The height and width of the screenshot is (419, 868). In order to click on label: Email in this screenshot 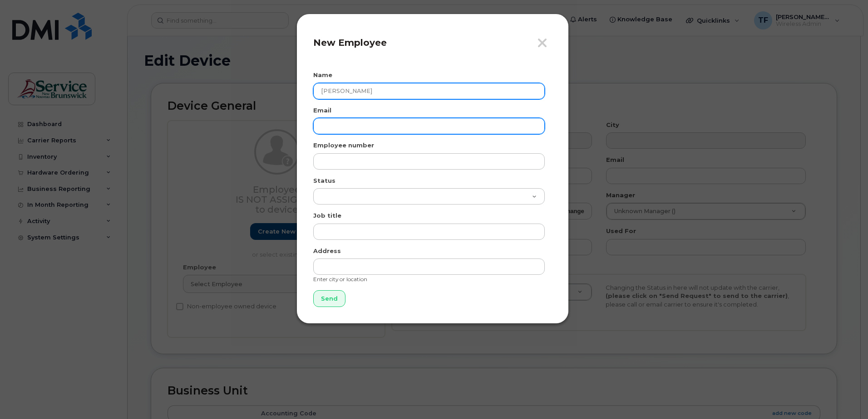, I will do `click(323, 110)`.